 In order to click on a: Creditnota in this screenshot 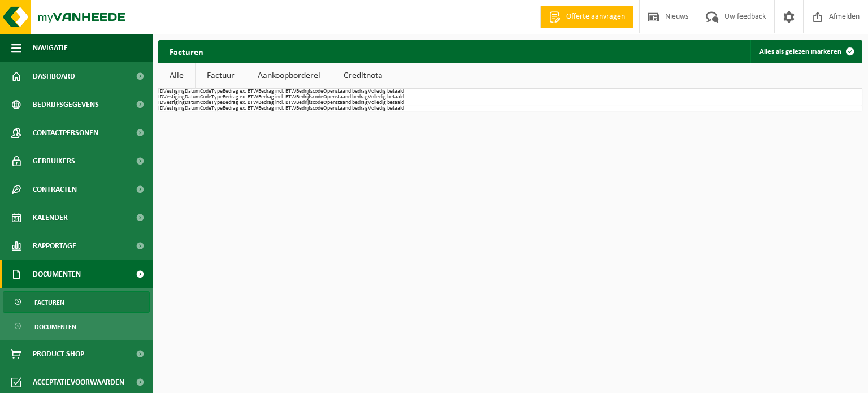, I will do `click(363, 76)`.